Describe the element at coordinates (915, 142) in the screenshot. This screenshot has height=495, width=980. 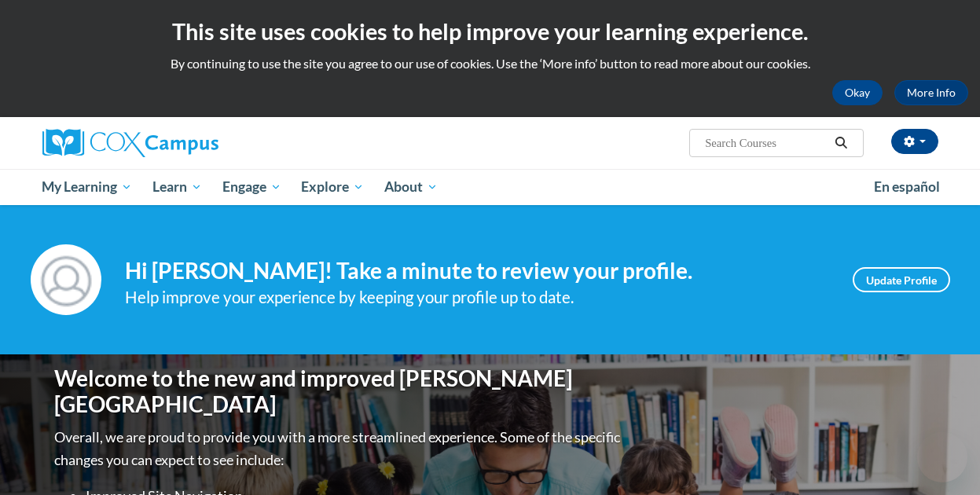
I see `button: Account Settings` at that location.